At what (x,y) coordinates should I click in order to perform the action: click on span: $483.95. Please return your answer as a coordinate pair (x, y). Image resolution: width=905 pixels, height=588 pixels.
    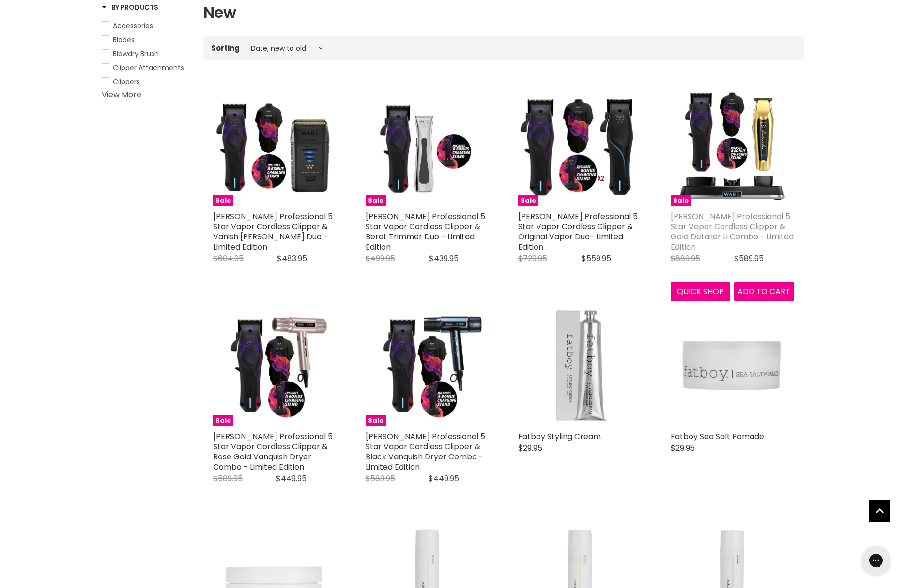
    Looking at the image, I should click on (292, 258).